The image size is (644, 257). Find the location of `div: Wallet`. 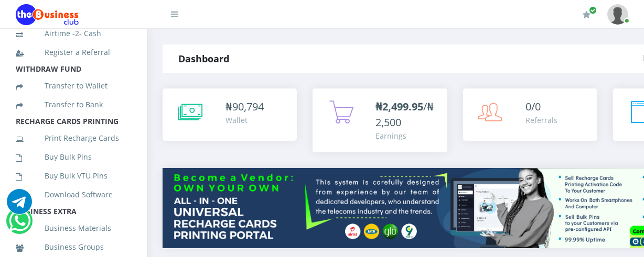

div: Wallet is located at coordinates (244, 119).